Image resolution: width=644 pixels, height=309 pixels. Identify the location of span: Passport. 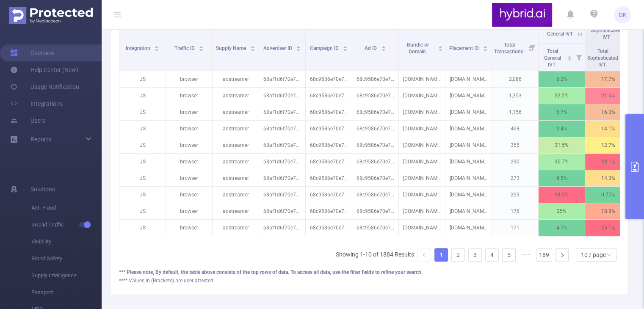
(67, 293).